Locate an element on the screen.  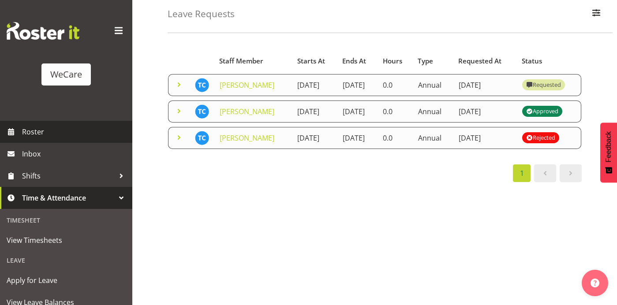
span: Requested At is located at coordinates (480, 61).